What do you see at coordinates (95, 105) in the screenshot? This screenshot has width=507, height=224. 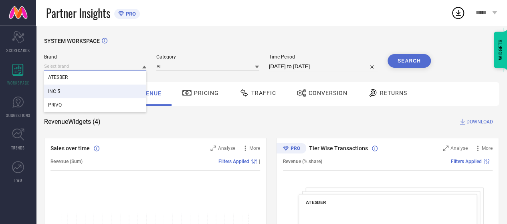 I see `div: PRIVO` at bounding box center [95, 105].